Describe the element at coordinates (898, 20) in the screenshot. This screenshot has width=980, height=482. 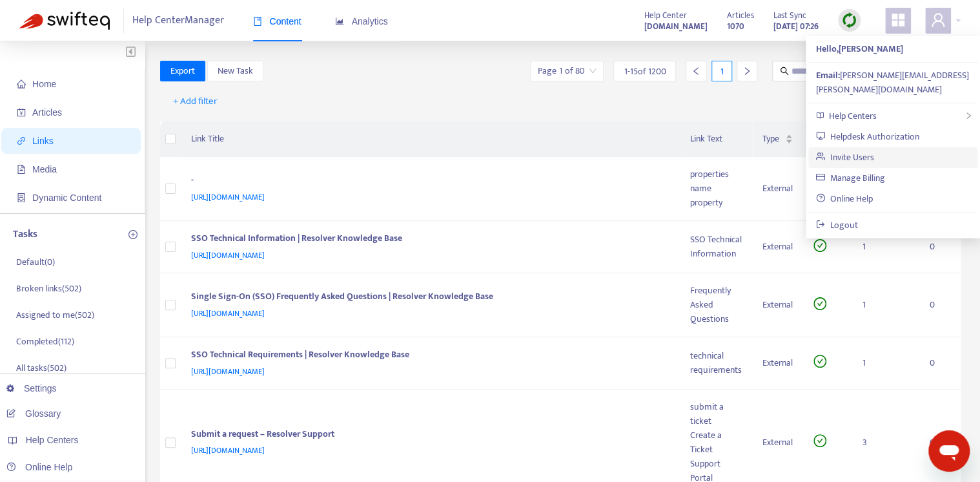
I see `span: appstore` at that location.